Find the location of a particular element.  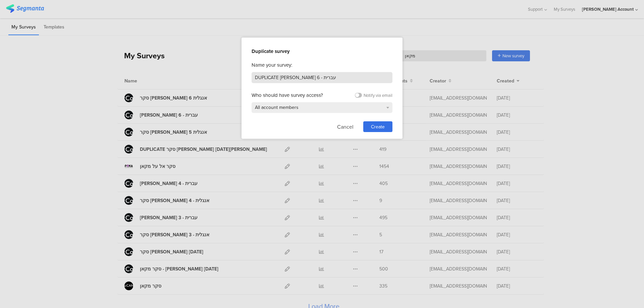

div: Who should have survey access? is located at coordinates (287, 95).